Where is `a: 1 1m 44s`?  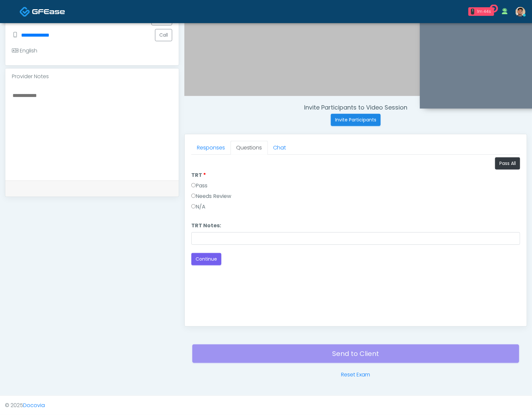
a: 1 1m 44s is located at coordinates (481, 11).